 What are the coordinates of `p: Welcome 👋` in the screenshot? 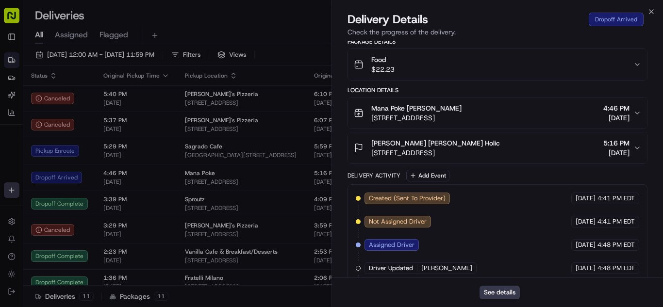 It's located at (93, 47).